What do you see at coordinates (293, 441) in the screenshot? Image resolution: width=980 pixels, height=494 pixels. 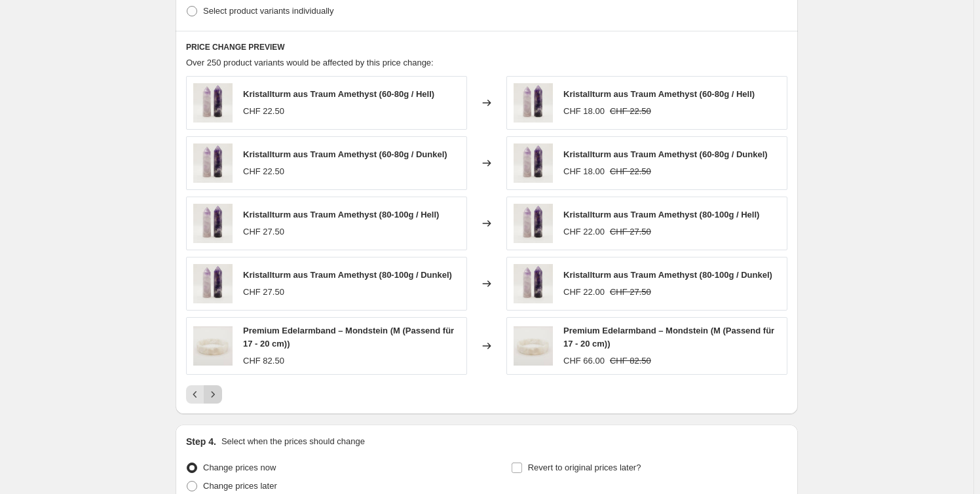 I see `p: Select when the prices should change` at bounding box center [293, 441].